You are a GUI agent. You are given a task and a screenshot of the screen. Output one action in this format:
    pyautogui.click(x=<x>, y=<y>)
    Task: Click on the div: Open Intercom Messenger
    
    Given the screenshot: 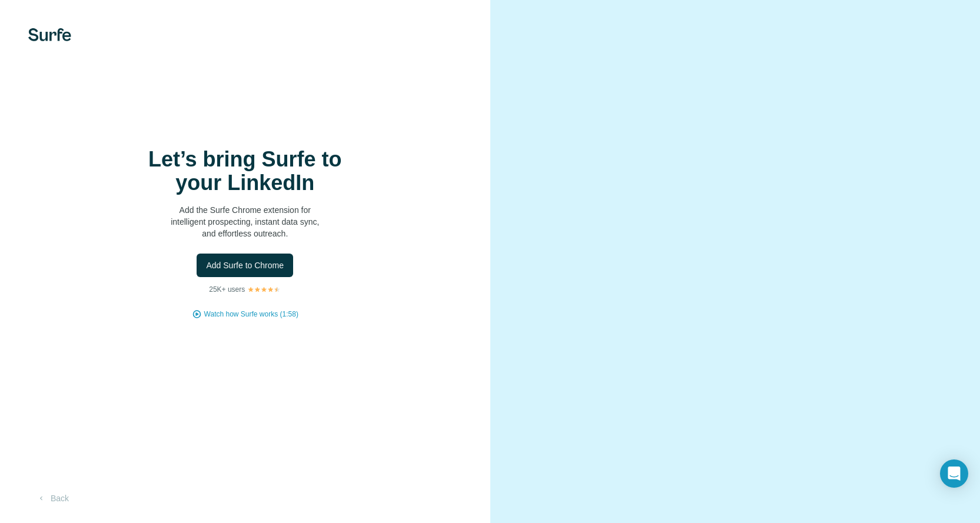 What is the action you would take?
    pyautogui.click(x=953, y=473)
    